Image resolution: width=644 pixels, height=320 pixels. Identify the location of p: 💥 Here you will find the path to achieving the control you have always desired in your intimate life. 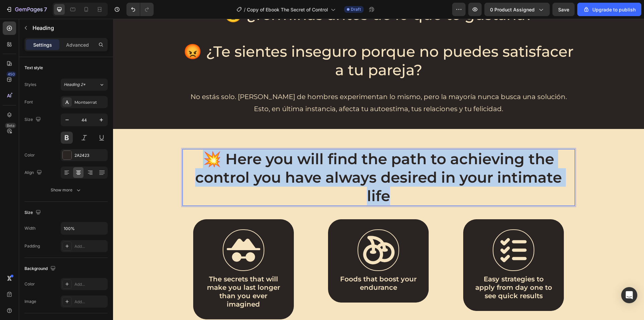
(266, 159).